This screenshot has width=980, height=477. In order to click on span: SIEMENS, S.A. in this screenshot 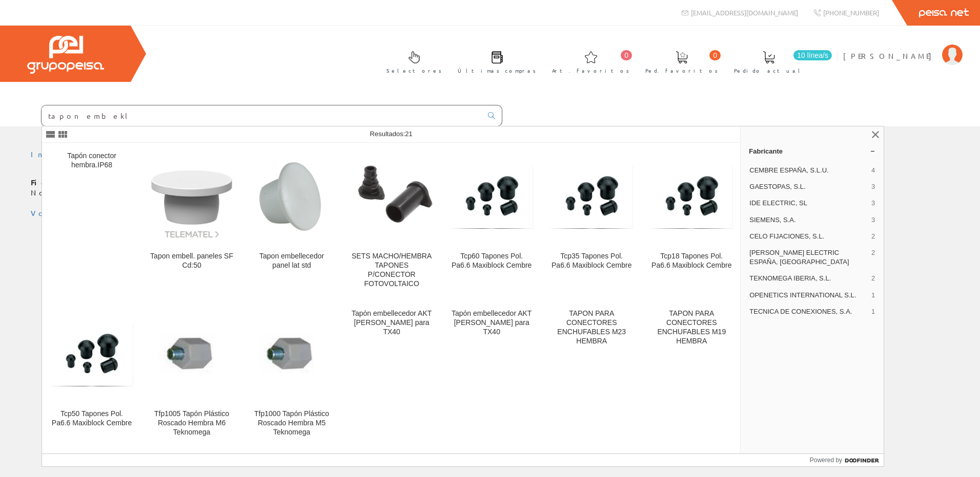, I will do `click(808, 220)`.